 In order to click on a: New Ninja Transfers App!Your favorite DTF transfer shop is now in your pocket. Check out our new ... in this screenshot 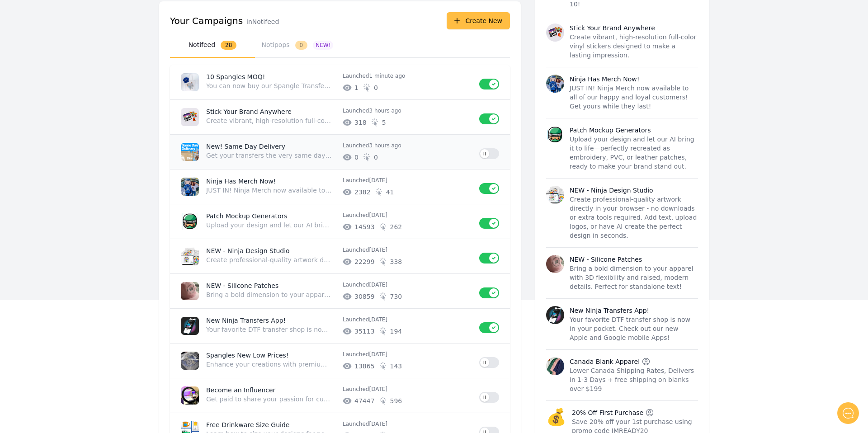, I will do `click(340, 326)`.